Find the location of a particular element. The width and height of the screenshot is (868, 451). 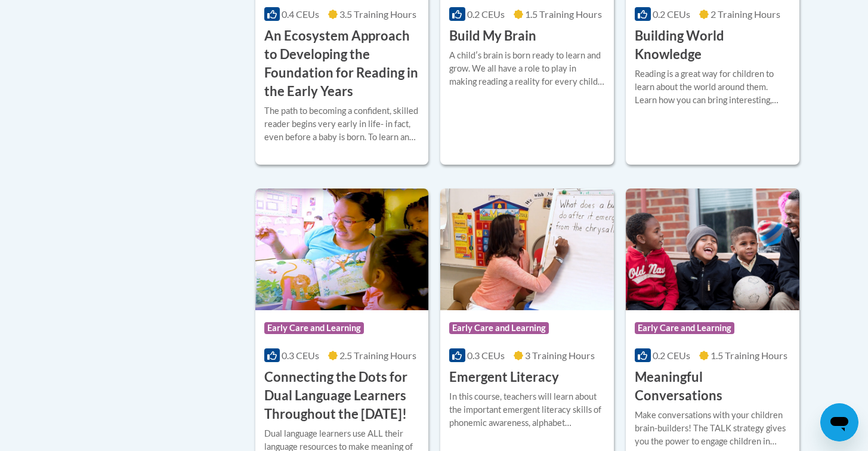

h3: Building World Knowledge is located at coordinates (712, 45).